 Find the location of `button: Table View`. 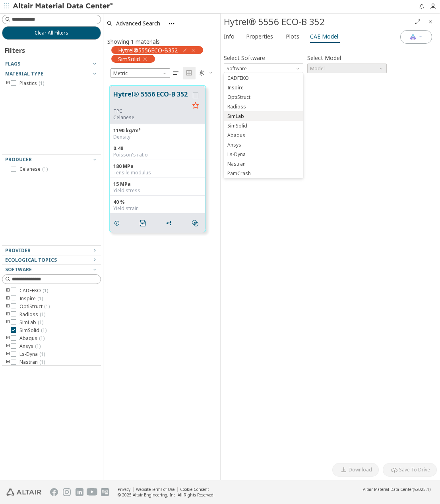

button: Table View is located at coordinates (176, 73).